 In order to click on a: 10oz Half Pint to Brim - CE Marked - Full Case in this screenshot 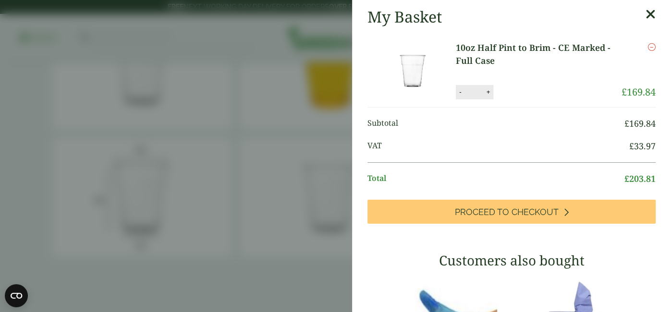, I will do `click(538, 54)`.